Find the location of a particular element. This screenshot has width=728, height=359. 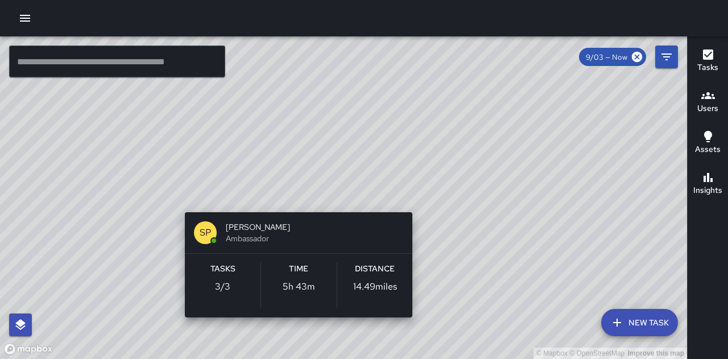

button: Tasks is located at coordinates (708, 61).